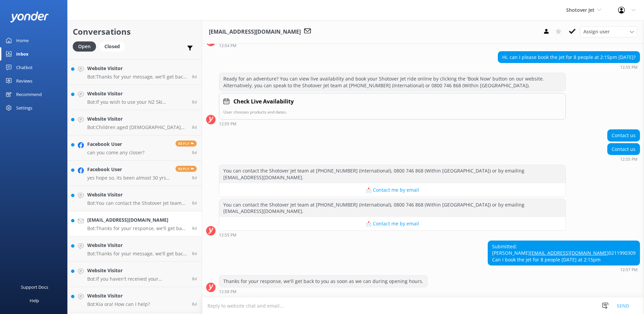 The height and width of the screenshot is (314, 644). What do you see at coordinates (194, 127) in the screenshot?
I see `span: Aug 12 2025 07:52pm (UTC +12:00) Pacific/Auckland` at bounding box center [194, 127].